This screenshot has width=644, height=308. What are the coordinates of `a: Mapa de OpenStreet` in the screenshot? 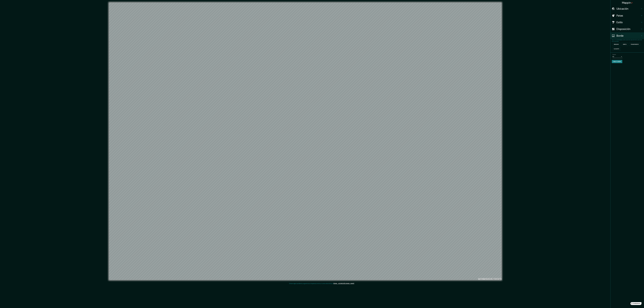 It's located at (488, 279).